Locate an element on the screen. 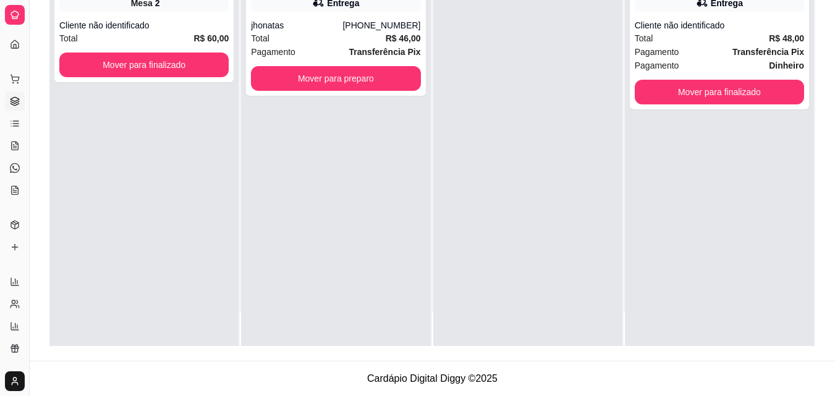 This screenshot has width=835, height=396. strong: R$ 60,00 is located at coordinates (211, 38).